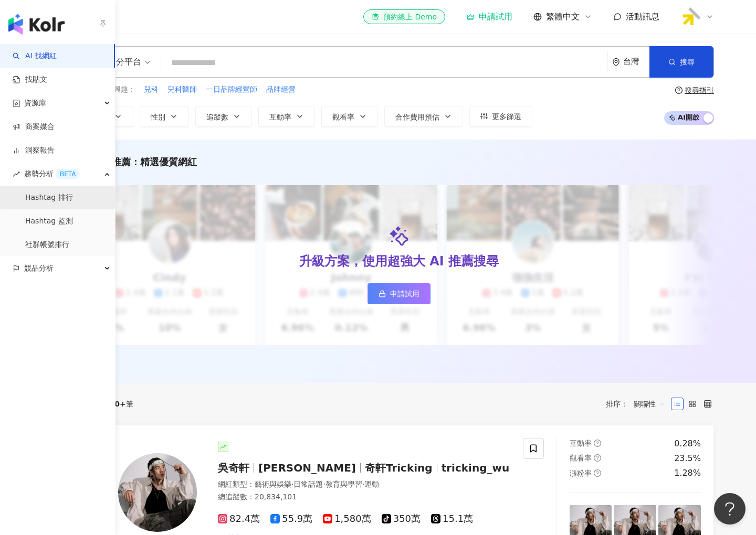 The width and height of the screenshot is (756, 535). What do you see at coordinates (344, 485) in the screenshot?
I see `span: 教育與學習` at bounding box center [344, 485].